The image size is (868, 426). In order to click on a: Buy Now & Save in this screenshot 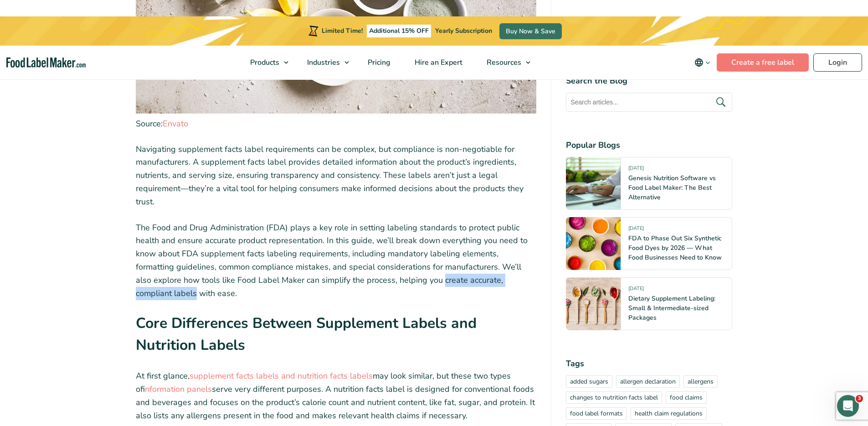, I will do `click(530, 31)`.